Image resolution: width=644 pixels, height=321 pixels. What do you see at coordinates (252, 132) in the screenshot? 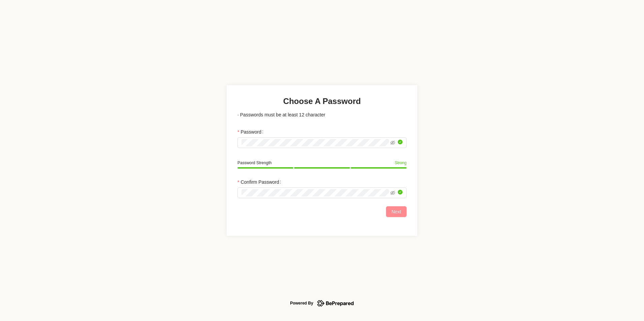
I see `label: Password` at bounding box center [252, 132].